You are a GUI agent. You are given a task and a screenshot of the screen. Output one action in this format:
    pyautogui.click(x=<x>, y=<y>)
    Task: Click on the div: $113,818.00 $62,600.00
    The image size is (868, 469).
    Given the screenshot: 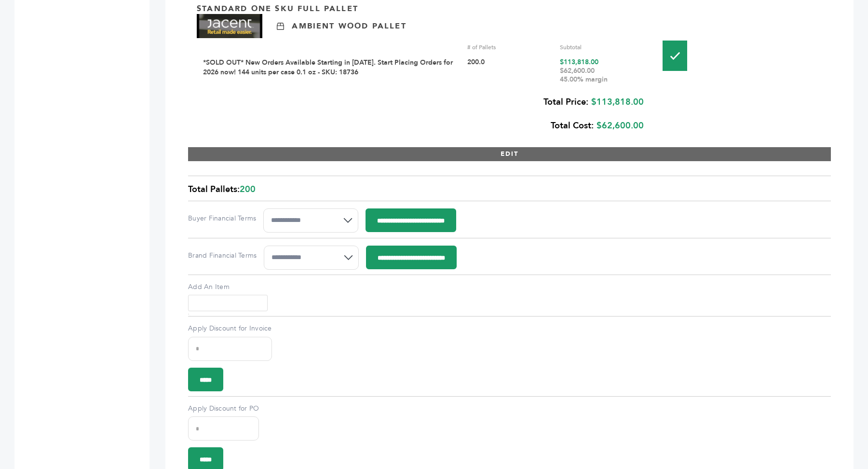 What is the action you would take?
    pyautogui.click(x=420, y=114)
    